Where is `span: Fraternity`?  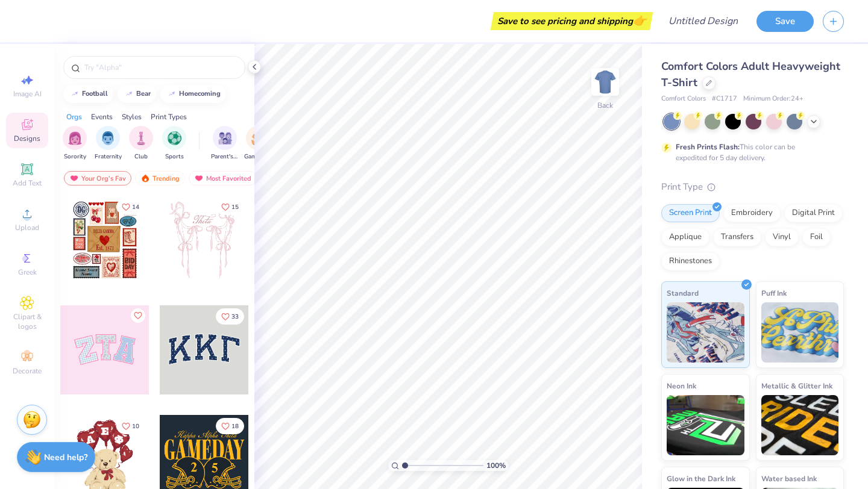 span: Fraternity is located at coordinates (107, 157).